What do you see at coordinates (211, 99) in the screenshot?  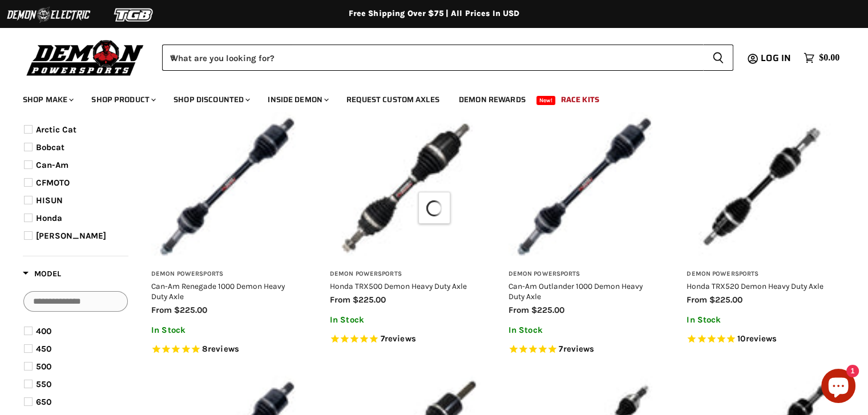 I see `a: Shop Discounted` at bounding box center [211, 99].